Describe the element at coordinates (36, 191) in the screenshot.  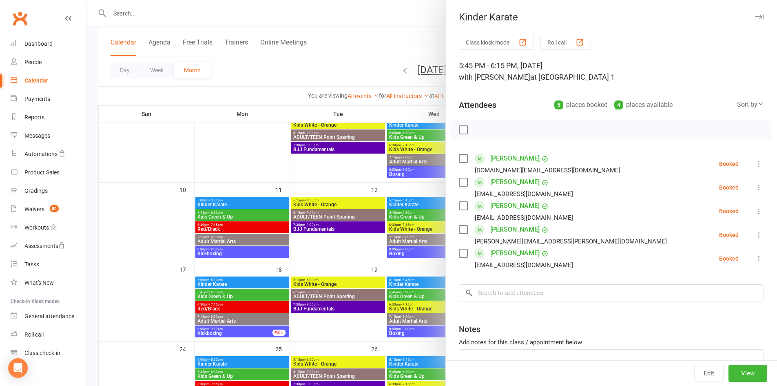
I see `div: Gradings` at that location.